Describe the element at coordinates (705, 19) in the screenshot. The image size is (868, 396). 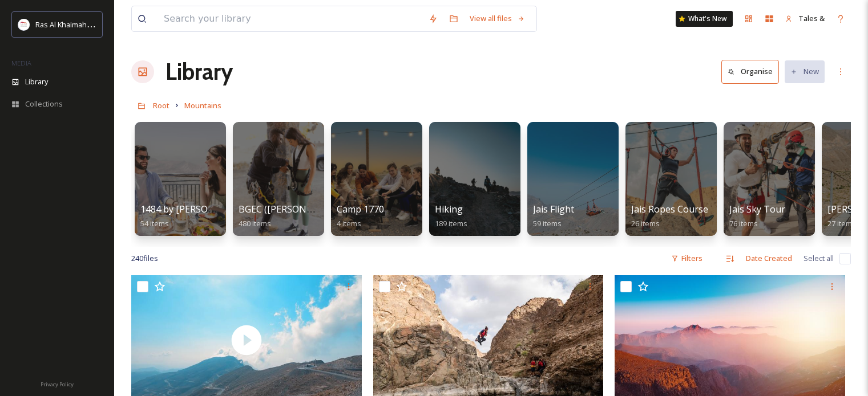
I see `a: What's New` at that location.